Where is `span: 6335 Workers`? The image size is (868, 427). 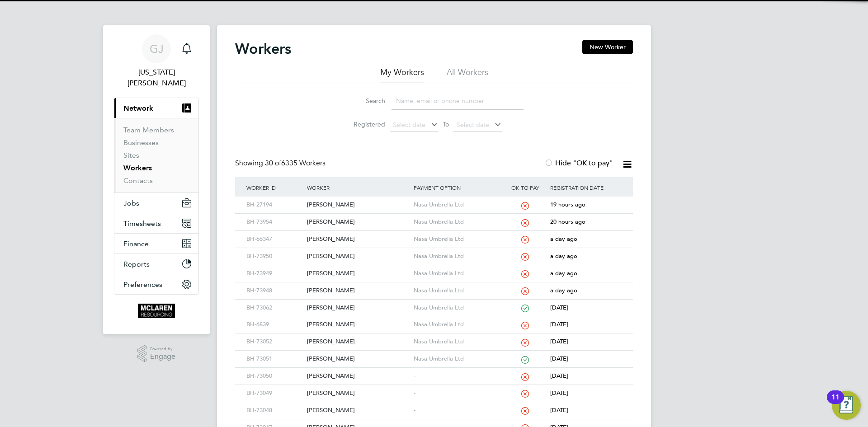
span: 6335 Workers is located at coordinates (295, 163).